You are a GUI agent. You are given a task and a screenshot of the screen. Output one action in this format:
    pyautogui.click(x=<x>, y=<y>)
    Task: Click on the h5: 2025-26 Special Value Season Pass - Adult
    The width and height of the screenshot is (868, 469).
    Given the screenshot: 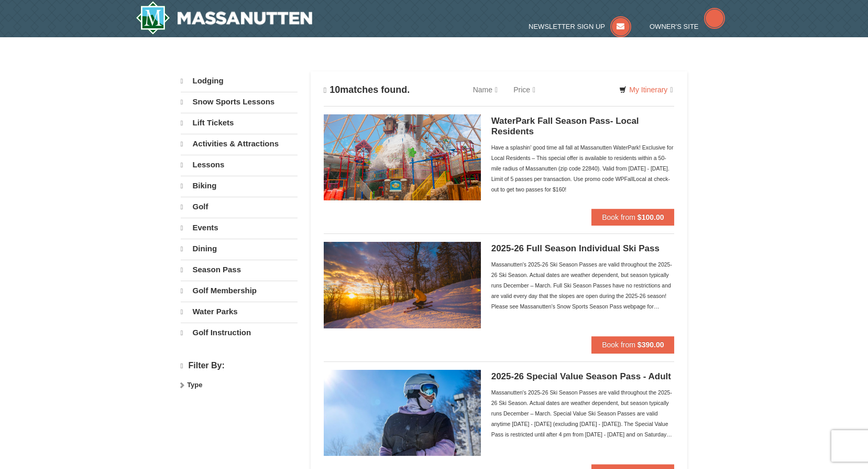 What is the action you would take?
    pyautogui.click(x=583, y=377)
    